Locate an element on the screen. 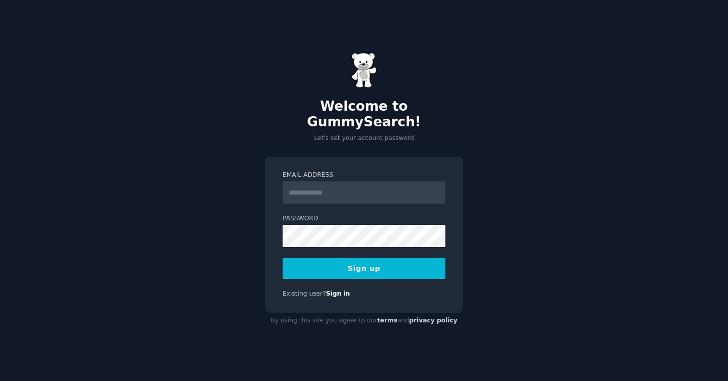 This screenshot has width=728, height=381. a: privacy policy is located at coordinates (434, 321).